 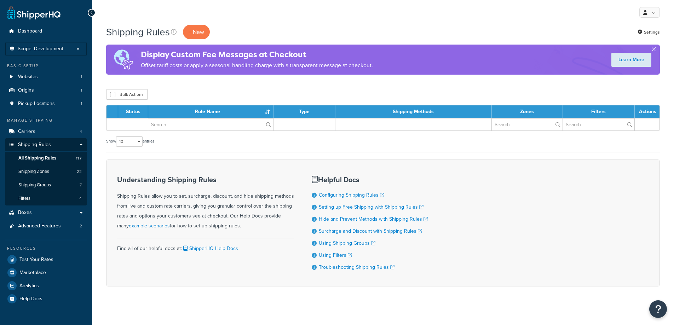 I want to click on a: Shipping Groups 7, so click(x=46, y=185).